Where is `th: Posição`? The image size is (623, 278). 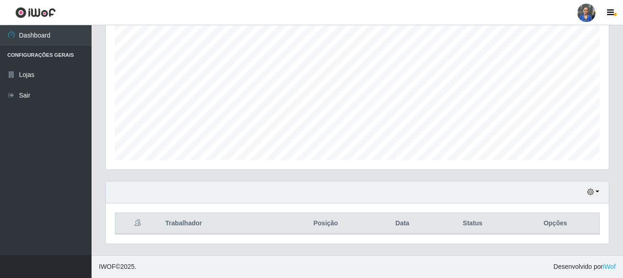
th: Posição is located at coordinates (326, 223).